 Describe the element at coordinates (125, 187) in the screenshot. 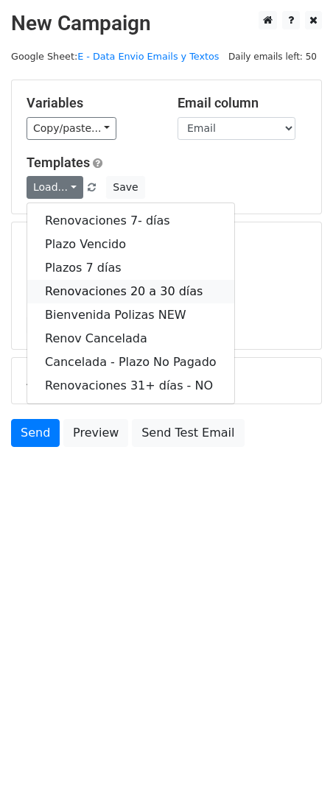

I see `button: Save` at that location.